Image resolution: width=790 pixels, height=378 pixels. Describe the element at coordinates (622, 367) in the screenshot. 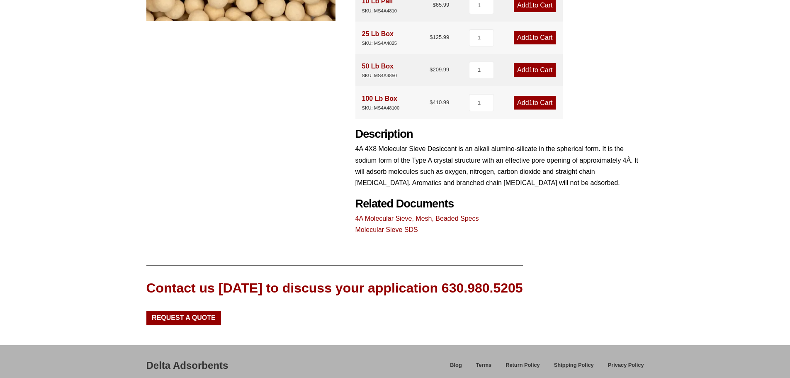

I see `a: Privacy Policy` at that location.